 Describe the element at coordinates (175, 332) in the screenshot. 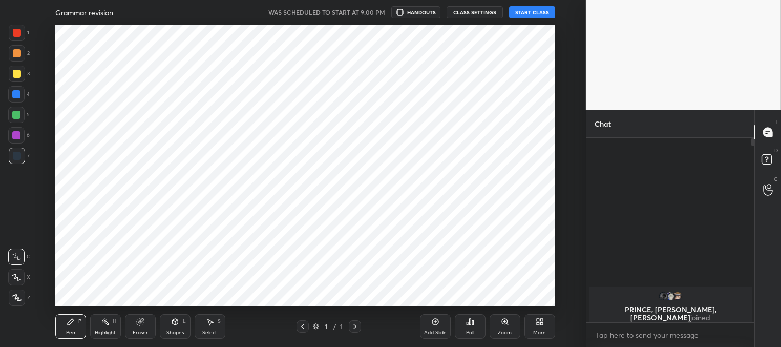

I see `div: Shapes` at that location.